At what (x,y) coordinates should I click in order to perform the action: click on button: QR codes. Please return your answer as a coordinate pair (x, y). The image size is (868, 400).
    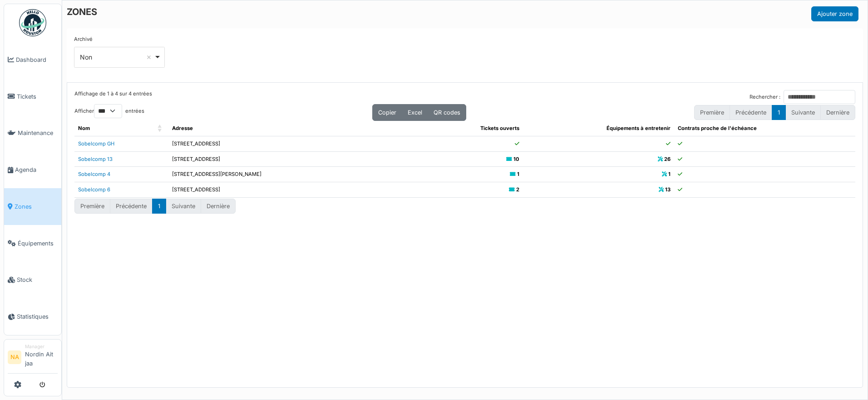
    Looking at the image, I should click on (447, 112).